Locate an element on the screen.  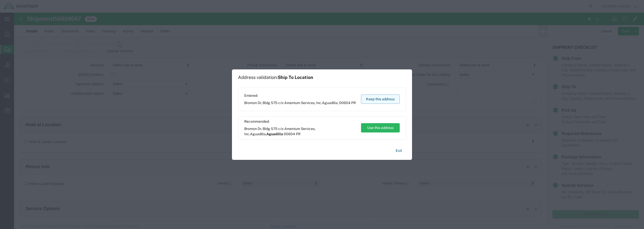
h1: Address validation: is located at coordinates (276, 77).